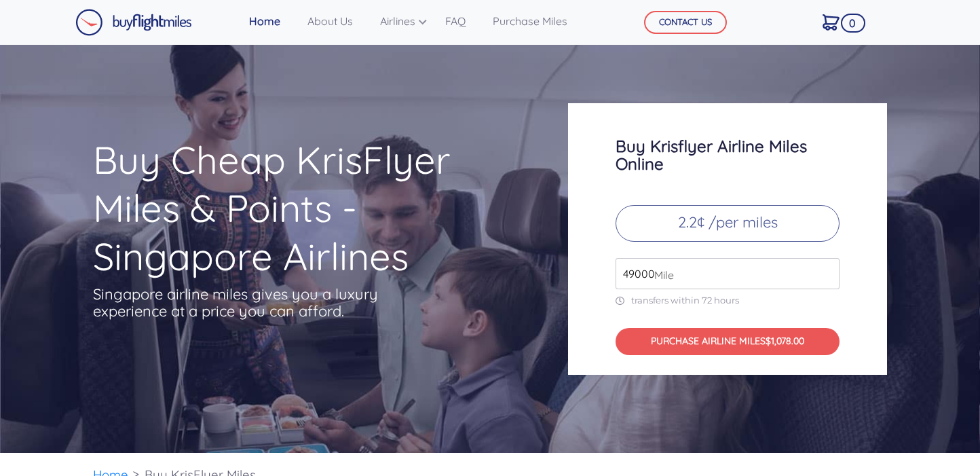  What do you see at coordinates (853, 23) in the screenshot?
I see `span: 0` at bounding box center [853, 23].